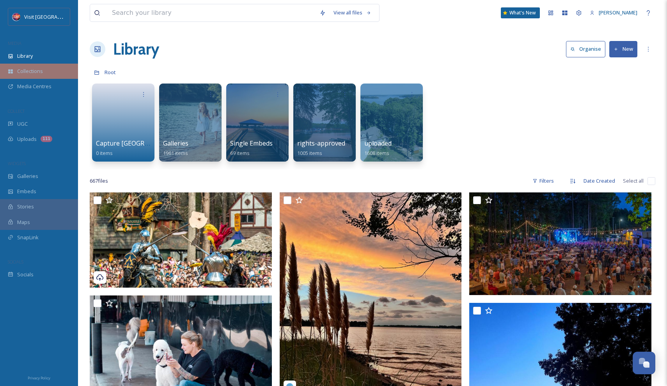 This screenshot has width=667, height=386. What do you see at coordinates (27, 191) in the screenshot?
I see `span: Embeds` at bounding box center [27, 191].